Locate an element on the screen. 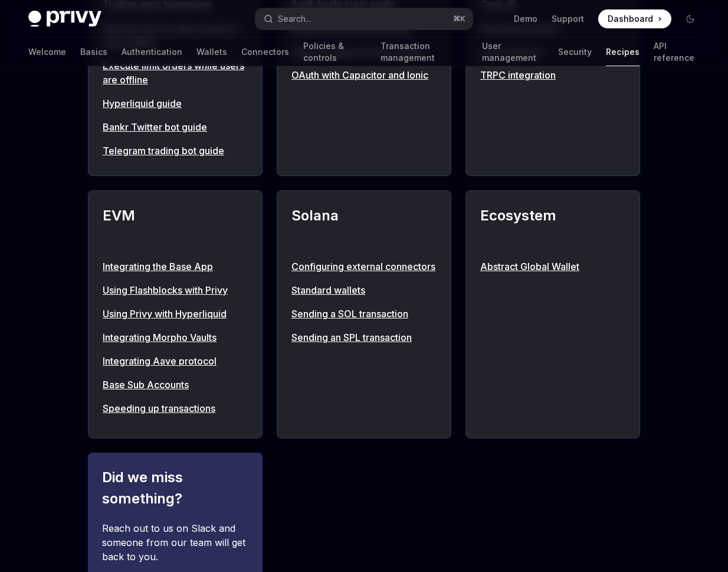 This screenshot has width=728, height=572. a: Security is located at coordinates (575, 52).